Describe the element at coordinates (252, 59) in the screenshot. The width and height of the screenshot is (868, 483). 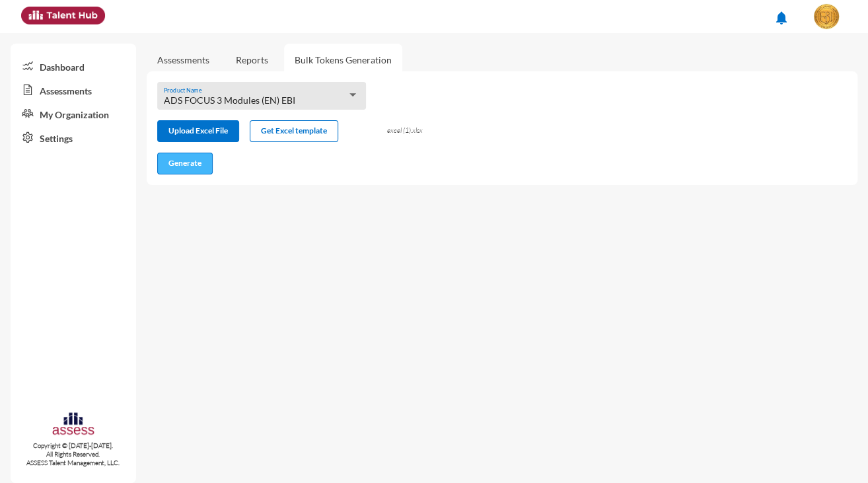
I see `a: Reports` at that location.